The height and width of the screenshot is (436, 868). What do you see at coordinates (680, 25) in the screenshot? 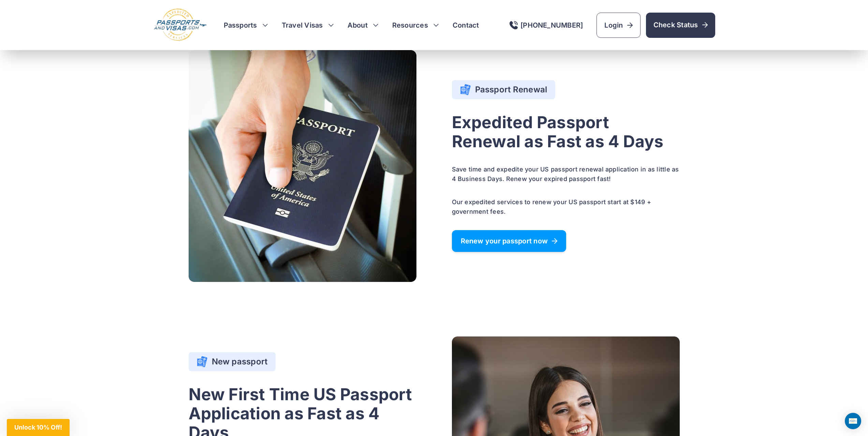
I see `a: Check Status` at bounding box center [680, 25].